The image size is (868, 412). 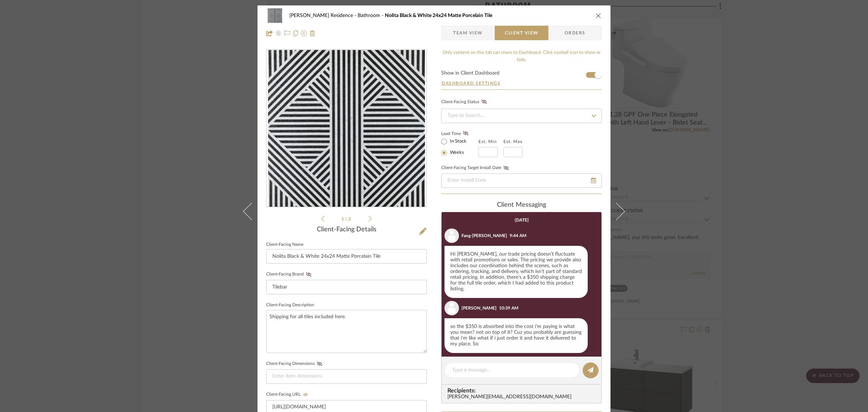 I want to click on div: so the $350 is absorbed into the cost i'm paying is what you mean? not on top of it? Cuz you prob..., so click(x=516, y=335).